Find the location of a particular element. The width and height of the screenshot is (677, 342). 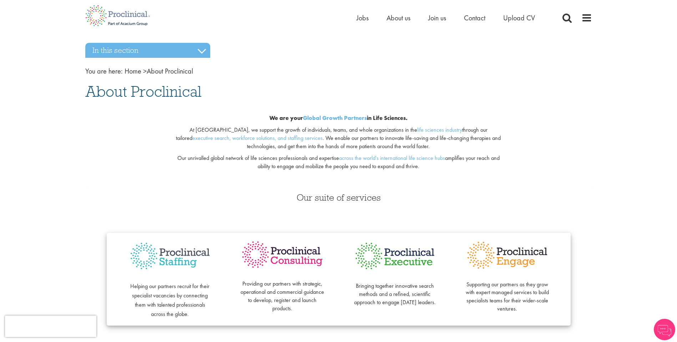

a: Upload CV is located at coordinates (519, 18).